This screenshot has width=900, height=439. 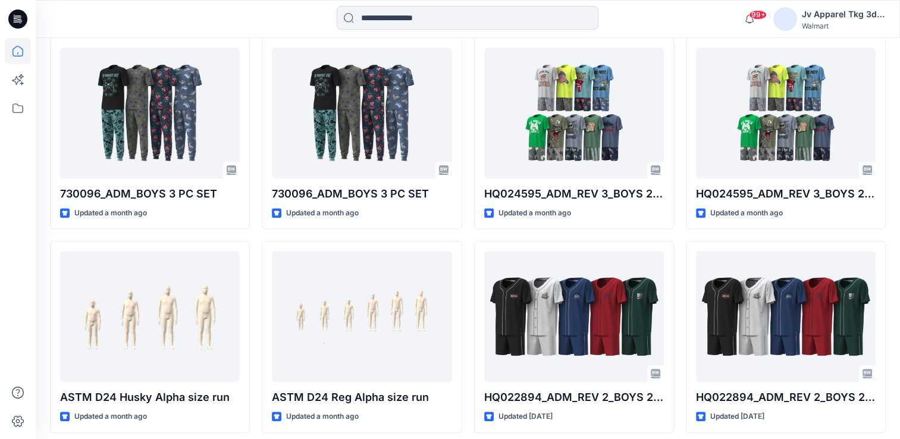 I want to click on div: Jv Apparel Tkg 3d Group, so click(x=844, y=14).